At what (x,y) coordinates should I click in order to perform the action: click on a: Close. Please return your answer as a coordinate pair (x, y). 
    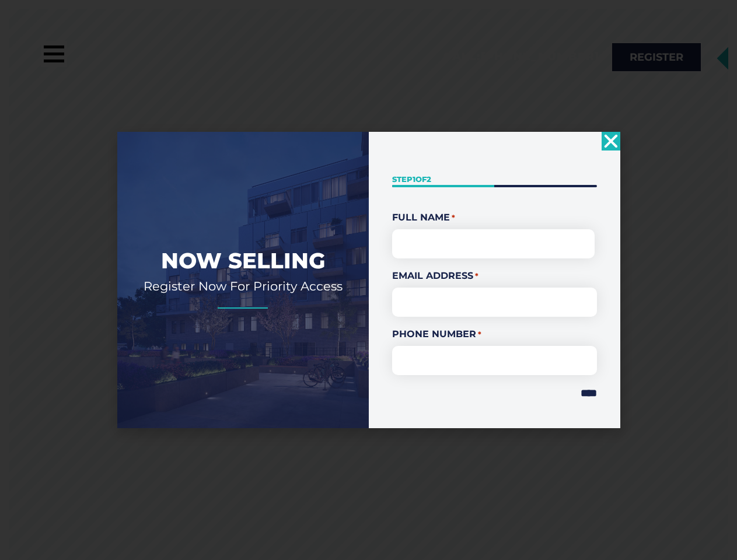
    Looking at the image, I should click on (611, 141).